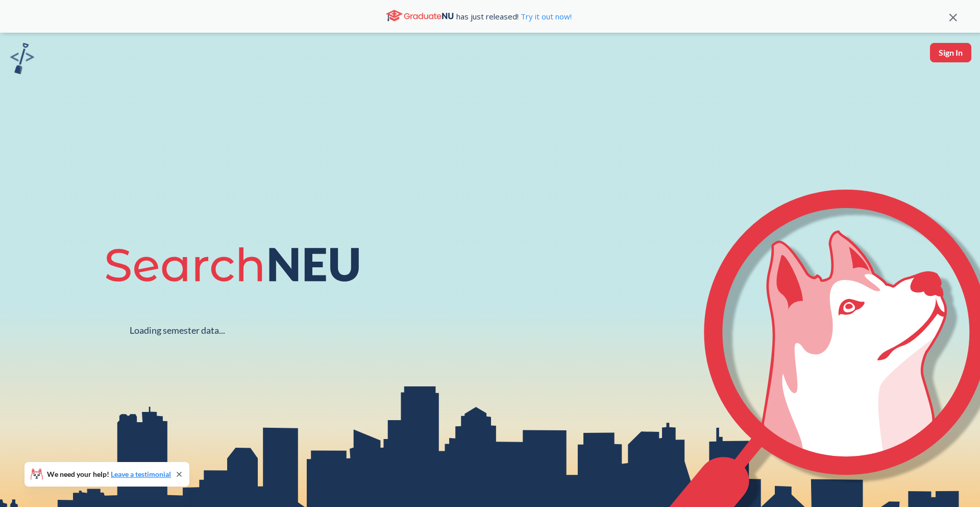  What do you see at coordinates (109, 474) in the screenshot?
I see `span: We need your help!` at bounding box center [109, 474].